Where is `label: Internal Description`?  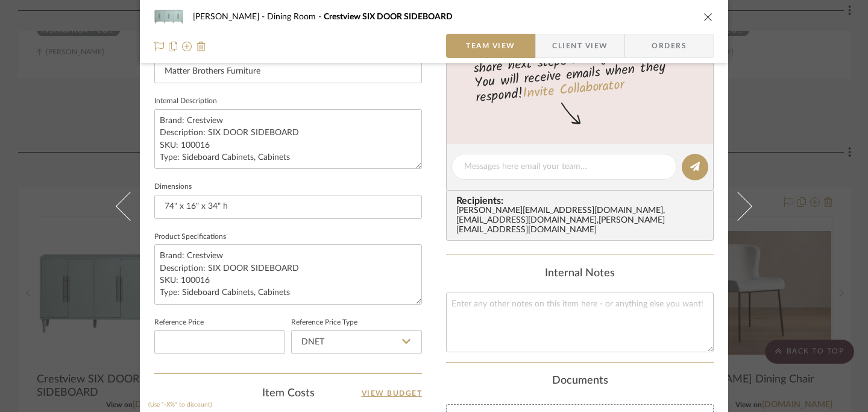 label: Internal Description is located at coordinates (186, 101).